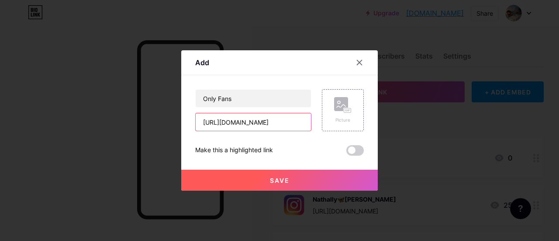  I want to click on button: Save, so click(280, 180).